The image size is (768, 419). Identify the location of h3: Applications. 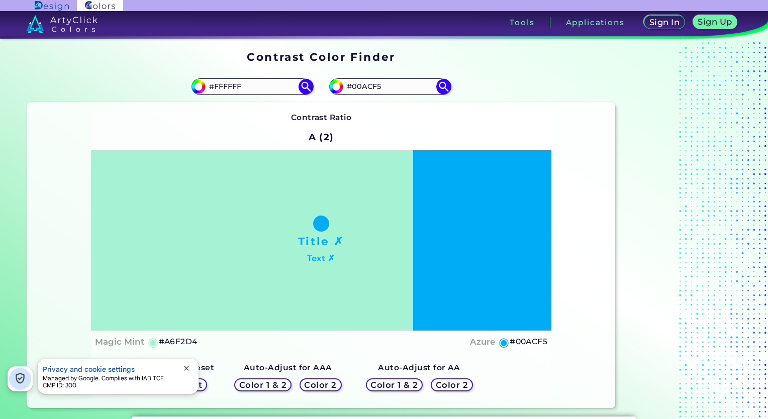
(595, 22).